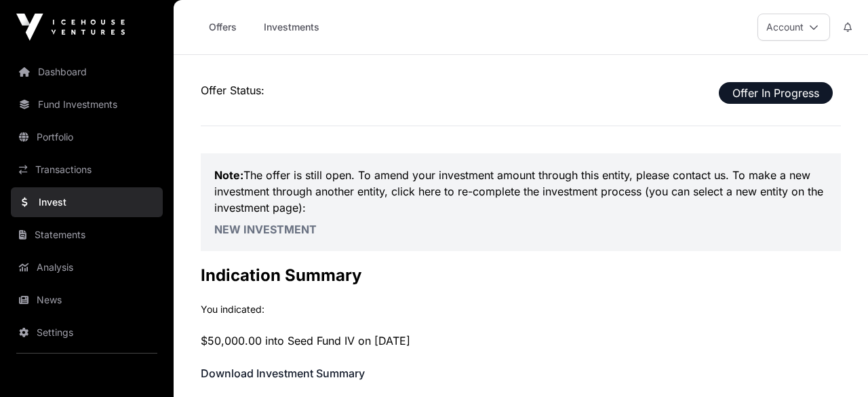 The width and height of the screenshot is (868, 397). Describe the element at coordinates (86, 235) in the screenshot. I see `a: Statements` at that location.